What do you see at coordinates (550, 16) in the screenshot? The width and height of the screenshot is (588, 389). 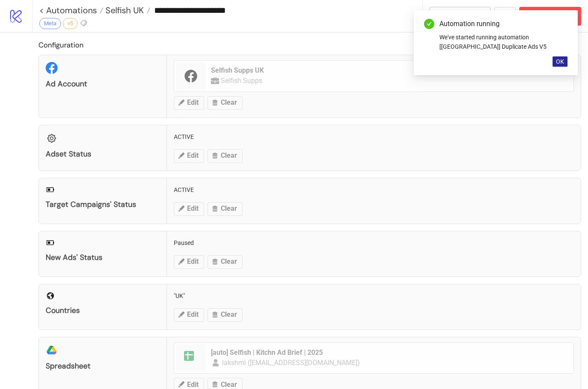 I see `button: Abort Run` at bounding box center [550, 16].